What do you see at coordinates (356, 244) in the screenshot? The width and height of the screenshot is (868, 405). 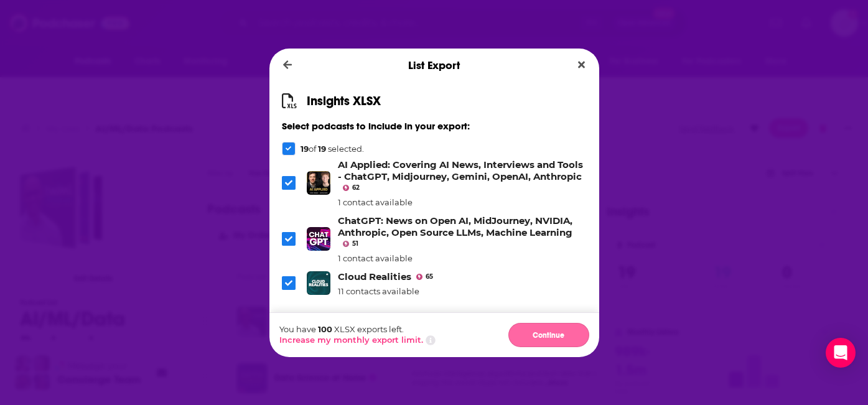 I see `span: 51` at bounding box center [356, 244].